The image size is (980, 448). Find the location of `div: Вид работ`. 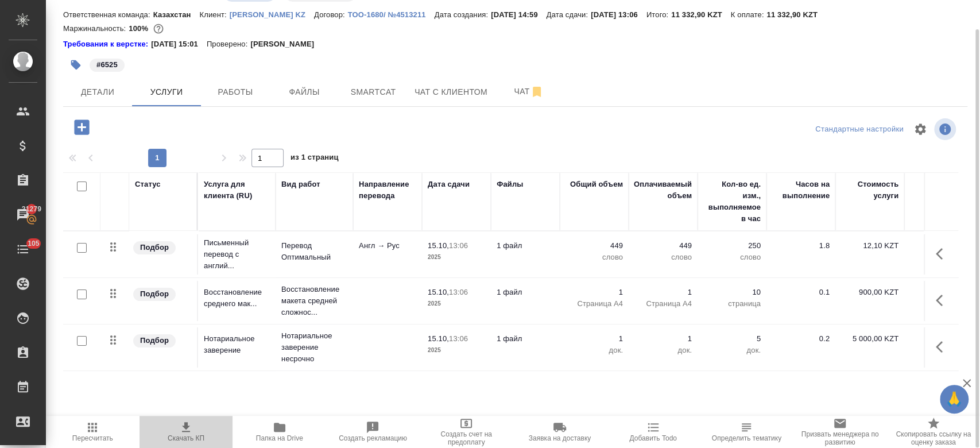

div: Вид работ is located at coordinates (301, 184).